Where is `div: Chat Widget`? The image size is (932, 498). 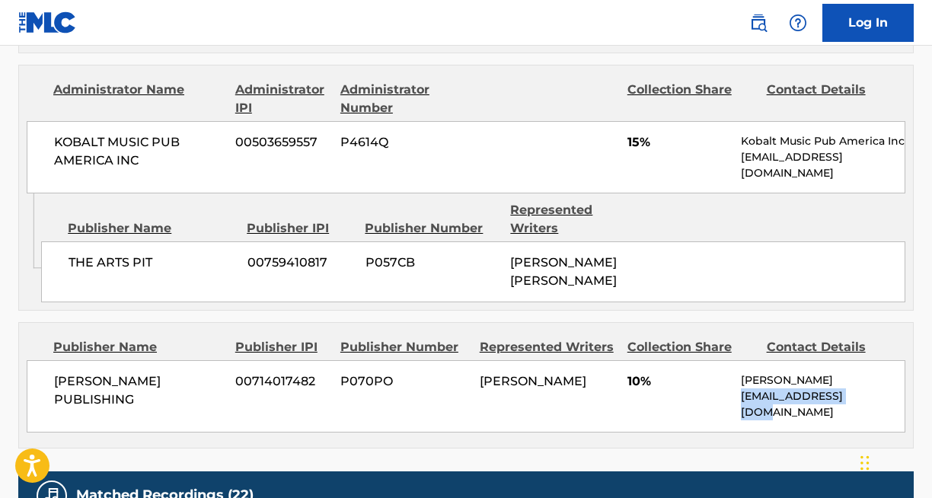
div: Chat Widget is located at coordinates (894, 462).